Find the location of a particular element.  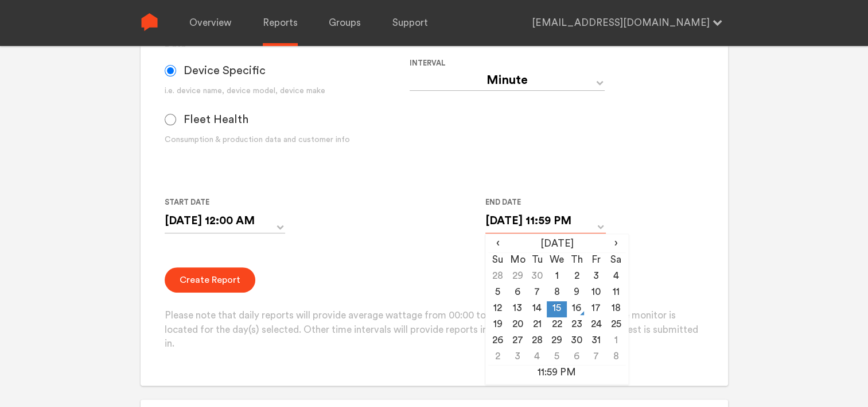

img: Sense Logo is located at coordinates (149, 22).